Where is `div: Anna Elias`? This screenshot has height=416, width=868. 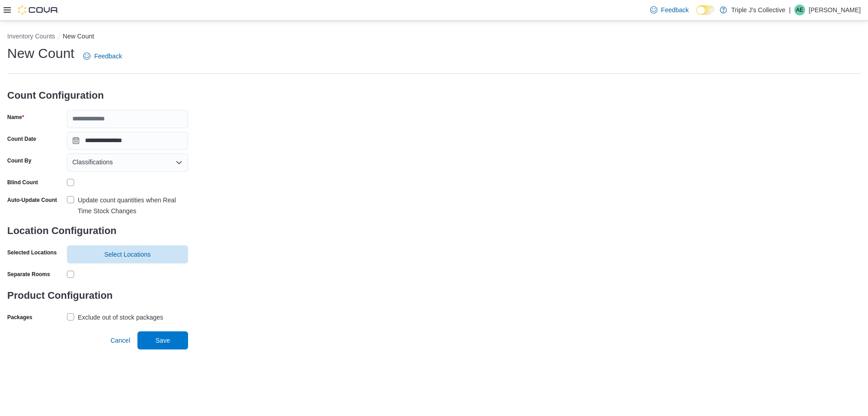 div: Anna Elias is located at coordinates (800, 10).